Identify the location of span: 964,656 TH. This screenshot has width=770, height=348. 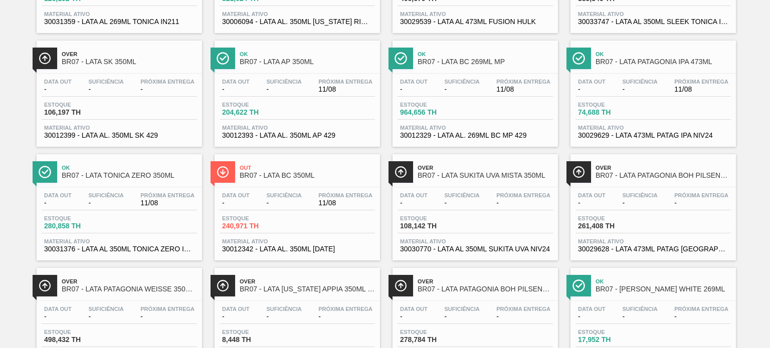
(435, 112).